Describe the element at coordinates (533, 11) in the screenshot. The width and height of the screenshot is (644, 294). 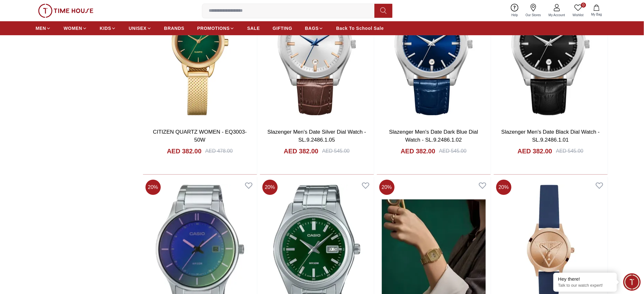
I see `a: Our Stores` at that location.